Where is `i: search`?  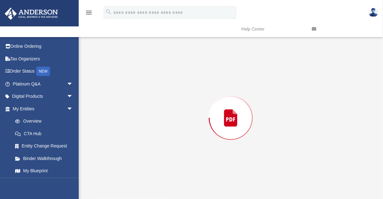 i: search is located at coordinates (109, 12).